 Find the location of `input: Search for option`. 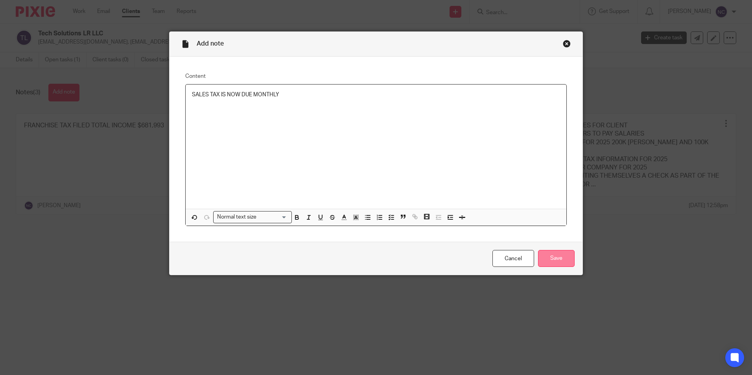

input: Search for option is located at coordinates (273, 217).